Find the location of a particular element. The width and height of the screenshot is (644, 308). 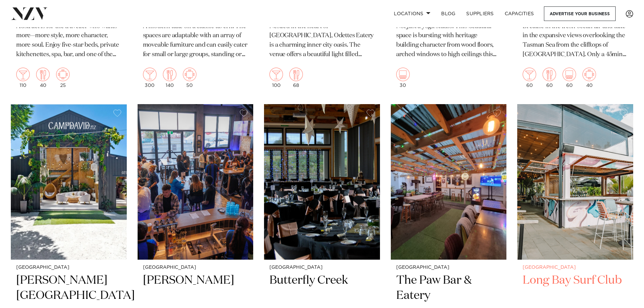

div: 25 is located at coordinates (63, 78).